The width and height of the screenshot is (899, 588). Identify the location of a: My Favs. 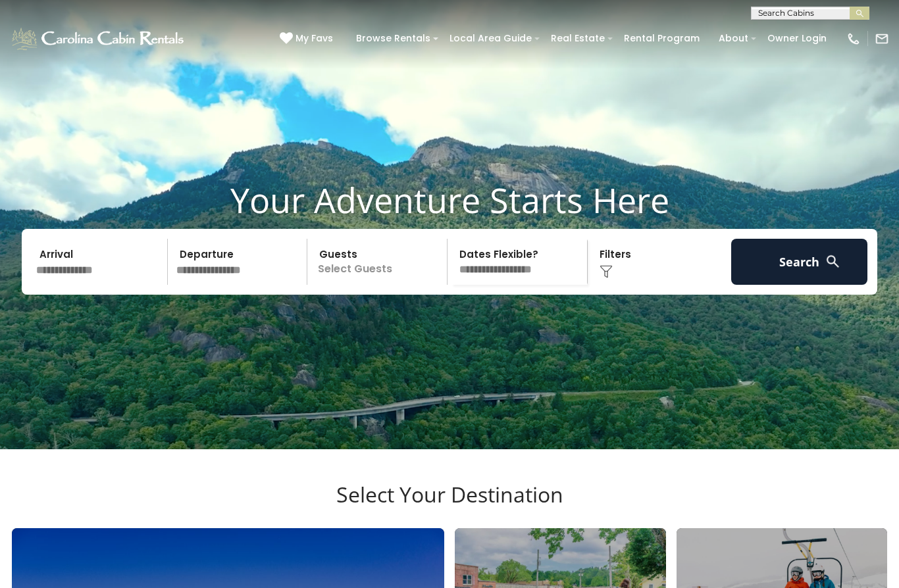
(308, 39).